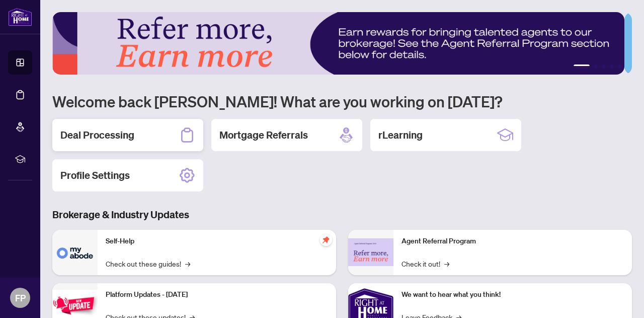 The width and height of the screenshot is (644, 318). Describe the element at coordinates (604, 66) in the screenshot. I see `button: 3` at that location.